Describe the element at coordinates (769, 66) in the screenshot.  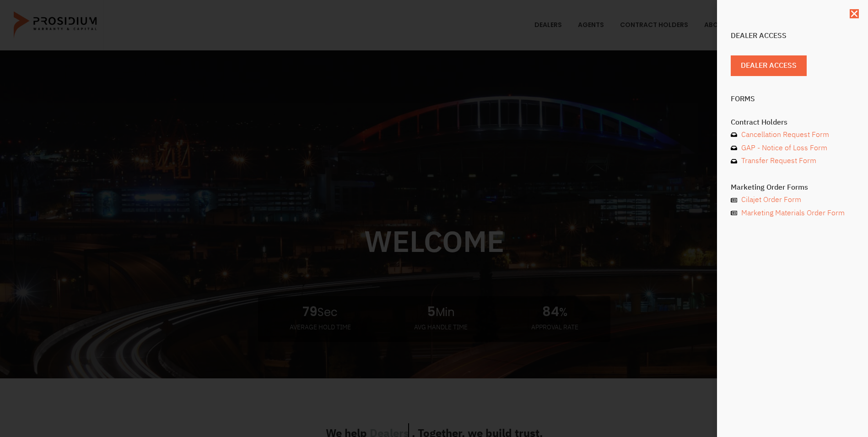
I see `span: Dealer Access` at that location.